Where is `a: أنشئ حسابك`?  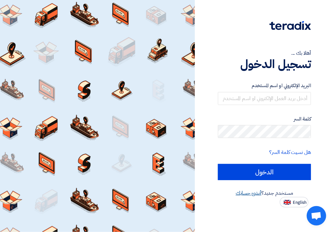
a: أنشئ حسابك is located at coordinates (248, 193).